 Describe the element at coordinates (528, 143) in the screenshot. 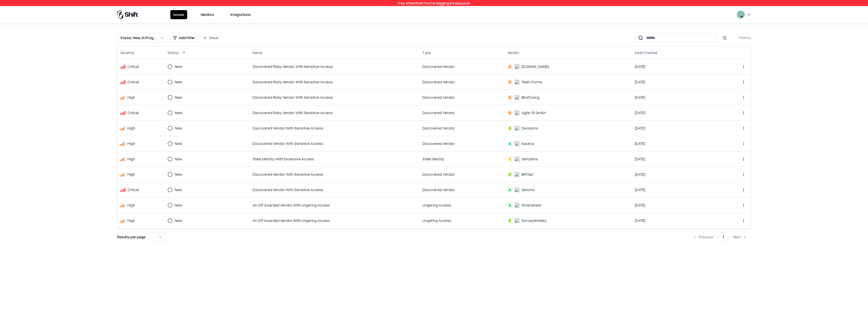

I see `div: Kaseya` at that location.